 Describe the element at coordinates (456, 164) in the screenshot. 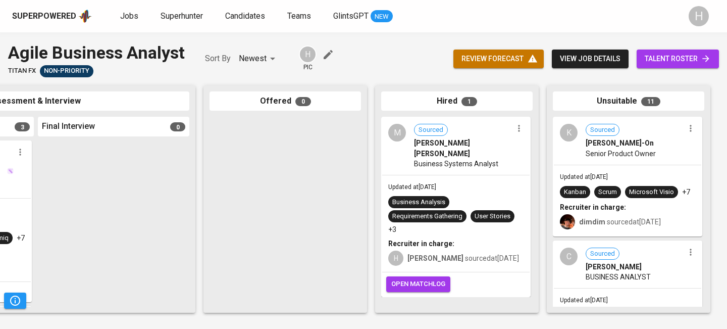

I see `span: Business Systems Analyst` at that location.